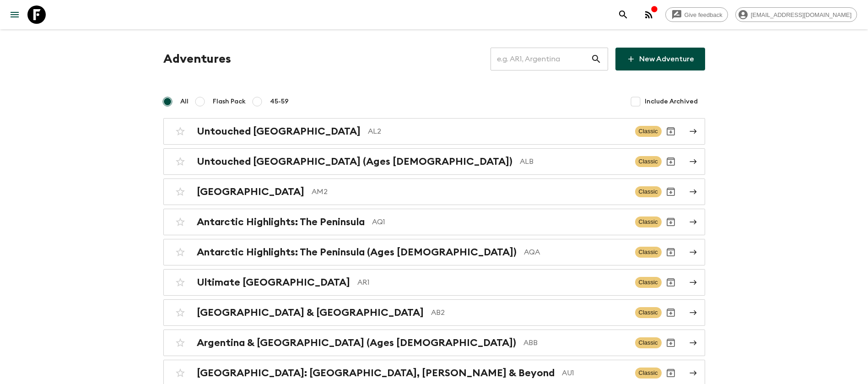 Image resolution: width=868 pixels, height=384 pixels. Describe the element at coordinates (623, 15) in the screenshot. I see `button: search adventures` at that location.